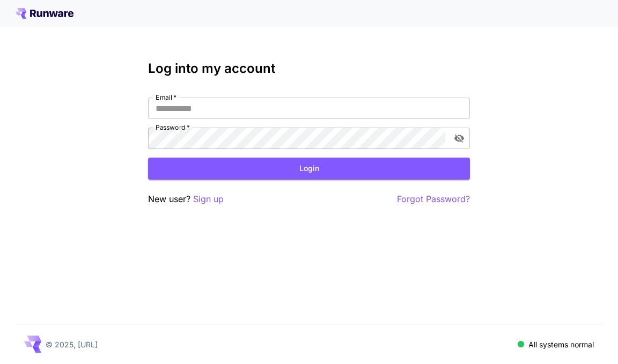 Image resolution: width=618 pixels, height=364 pixels. What do you see at coordinates (173, 127) in the screenshot?
I see `label: Password` at bounding box center [173, 127].